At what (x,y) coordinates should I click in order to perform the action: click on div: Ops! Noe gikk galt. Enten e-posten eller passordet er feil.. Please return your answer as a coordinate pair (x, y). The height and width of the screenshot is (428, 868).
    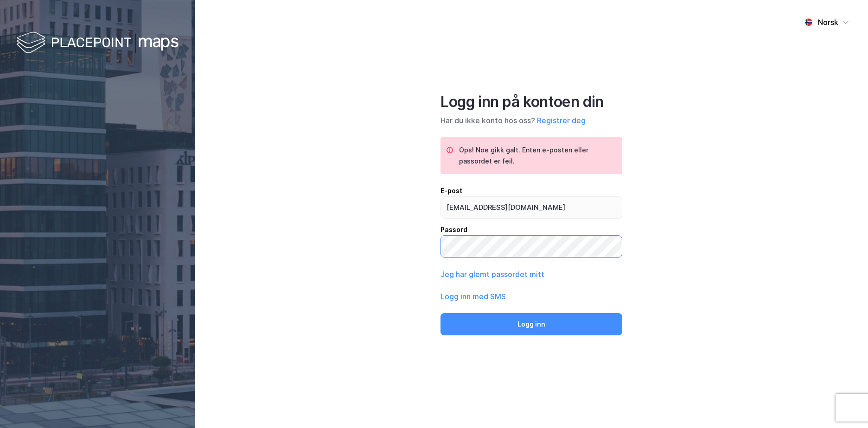
    Looking at the image, I should click on (537, 156).